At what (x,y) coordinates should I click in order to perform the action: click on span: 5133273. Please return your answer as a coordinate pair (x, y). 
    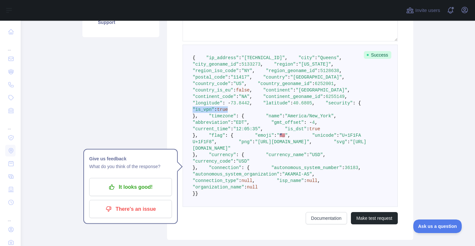
    Looking at the image, I should click on (251, 64).